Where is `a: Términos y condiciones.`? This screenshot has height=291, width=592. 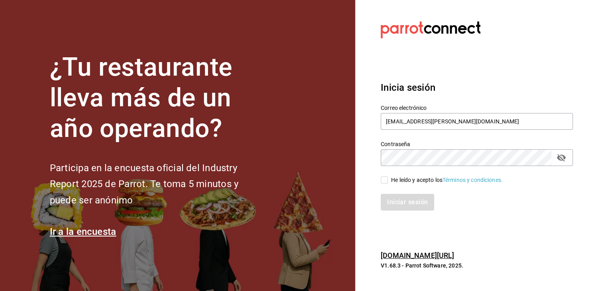
a: Términos y condiciones. is located at coordinates (472, 180).